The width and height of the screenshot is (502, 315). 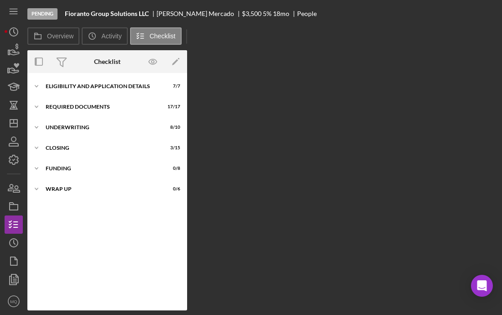 What do you see at coordinates (267, 14) in the screenshot?
I see `div: 5 %` at bounding box center [267, 14].